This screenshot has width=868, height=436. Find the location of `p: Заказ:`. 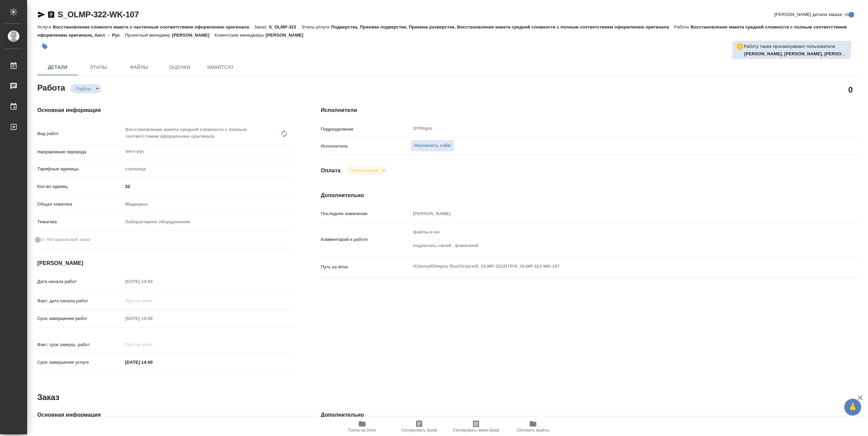

p: Заказ: is located at coordinates (261, 27).